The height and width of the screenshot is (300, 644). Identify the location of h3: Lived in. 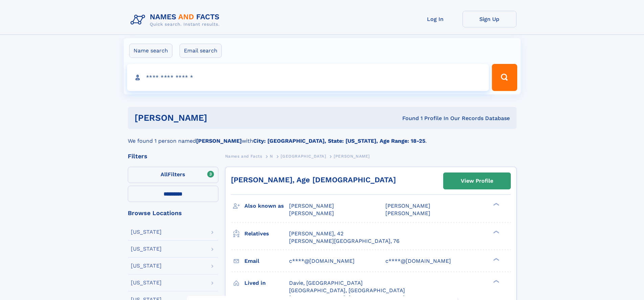
(267, 283).